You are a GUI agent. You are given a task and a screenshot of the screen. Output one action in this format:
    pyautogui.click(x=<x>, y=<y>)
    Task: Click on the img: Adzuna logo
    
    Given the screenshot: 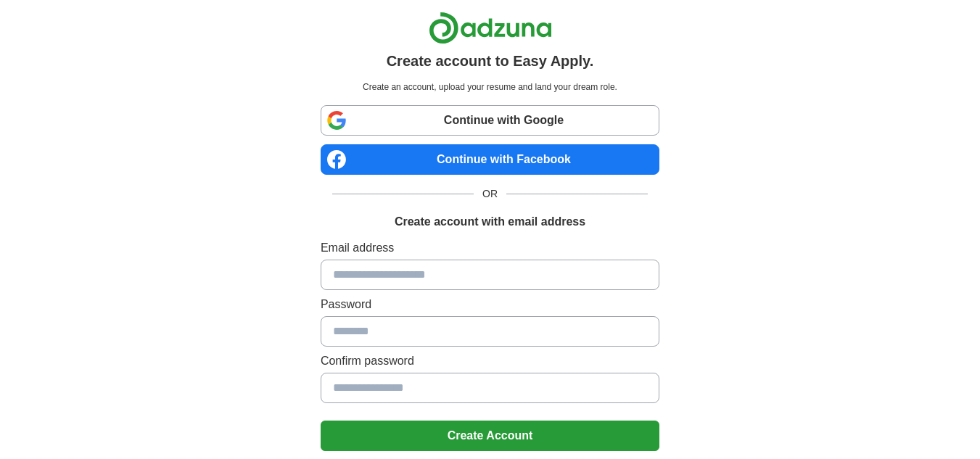 What is the action you would take?
    pyautogui.click(x=490, y=27)
    